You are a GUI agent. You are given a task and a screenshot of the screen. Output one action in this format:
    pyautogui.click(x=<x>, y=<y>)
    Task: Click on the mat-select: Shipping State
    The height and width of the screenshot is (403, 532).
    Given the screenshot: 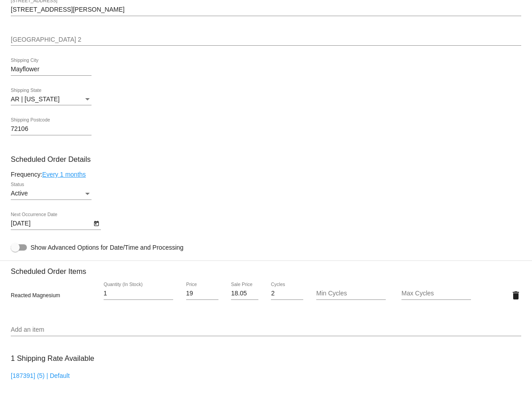 What is the action you would take?
    pyautogui.click(x=51, y=100)
    